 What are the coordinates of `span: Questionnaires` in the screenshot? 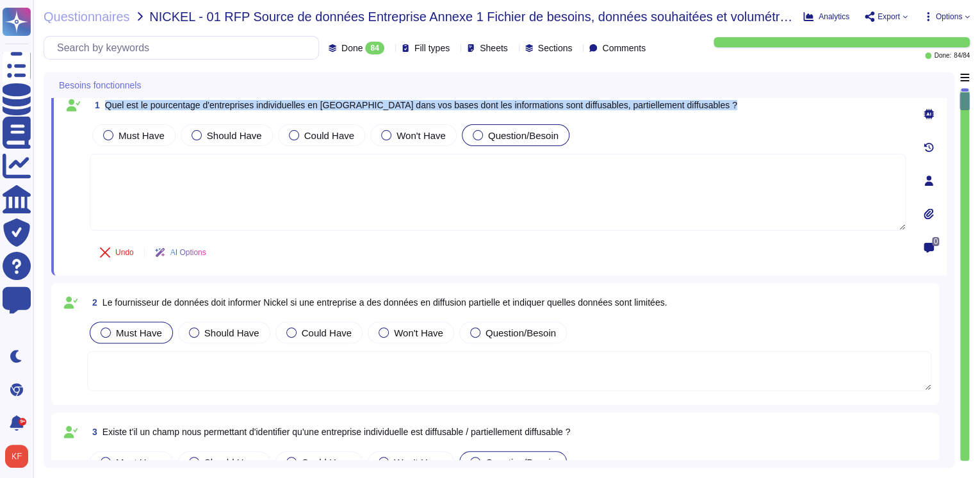 It's located at (86, 17).